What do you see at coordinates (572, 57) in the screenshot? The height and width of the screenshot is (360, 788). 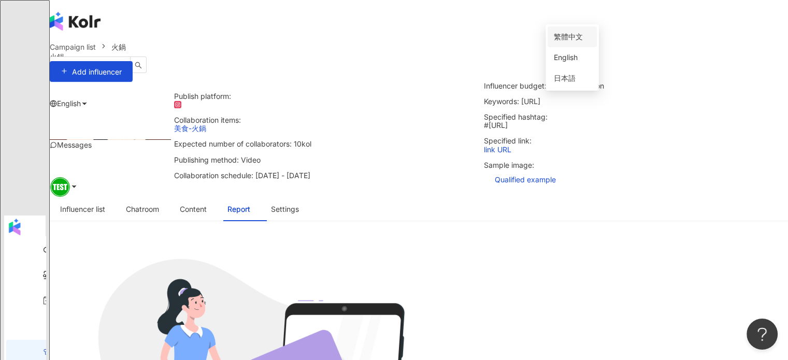 I see `div: English` at bounding box center [572, 57].